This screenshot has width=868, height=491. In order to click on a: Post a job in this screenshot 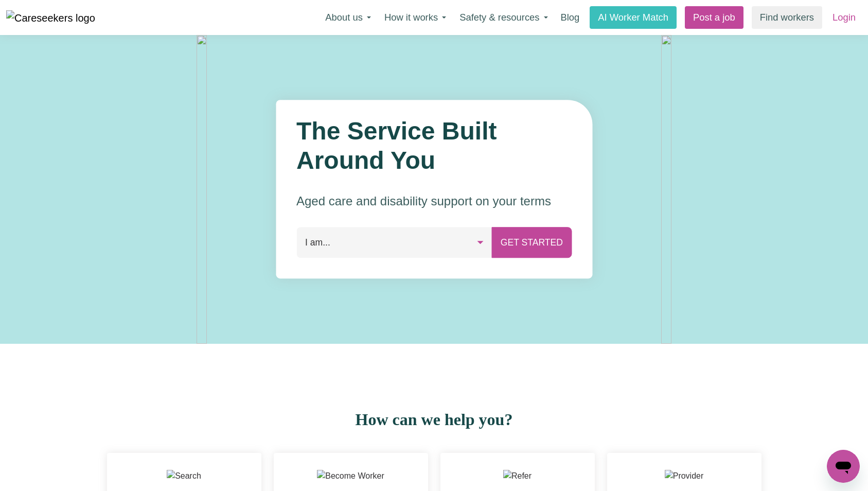, I will do `click(714, 18)`.